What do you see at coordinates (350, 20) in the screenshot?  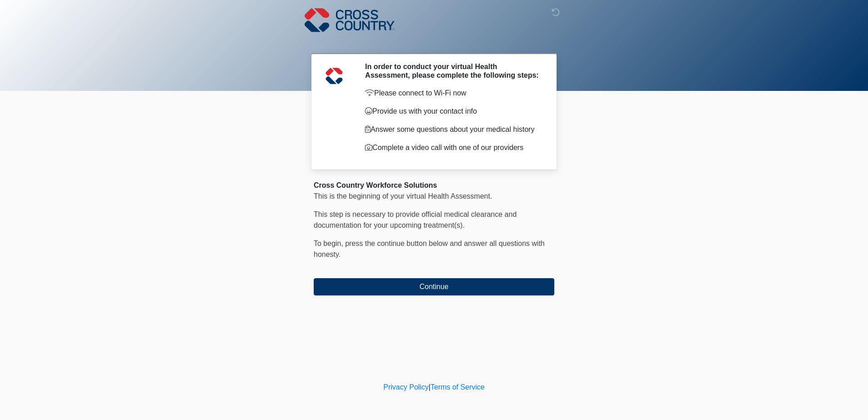 I see `img: Cross Country Logo` at bounding box center [350, 20].